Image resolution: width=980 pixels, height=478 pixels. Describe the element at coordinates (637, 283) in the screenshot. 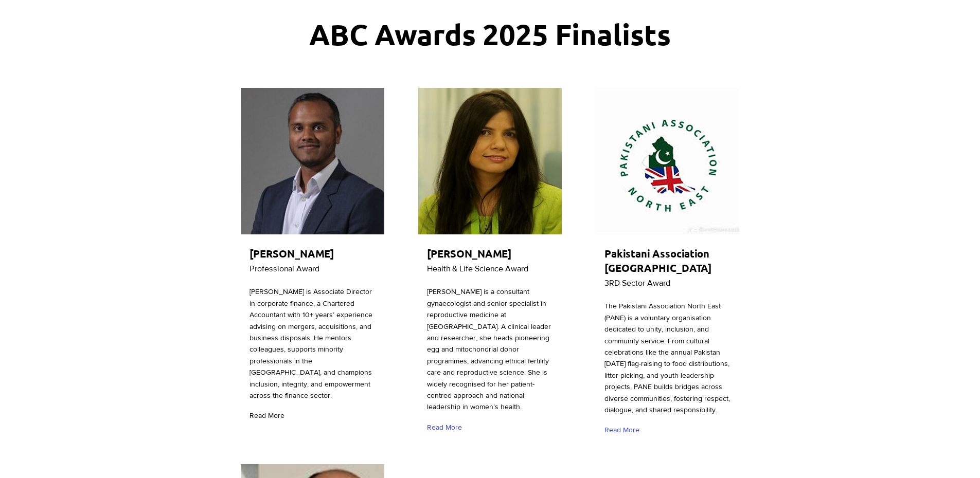

I see `span: 3RD Sector Award` at that location.